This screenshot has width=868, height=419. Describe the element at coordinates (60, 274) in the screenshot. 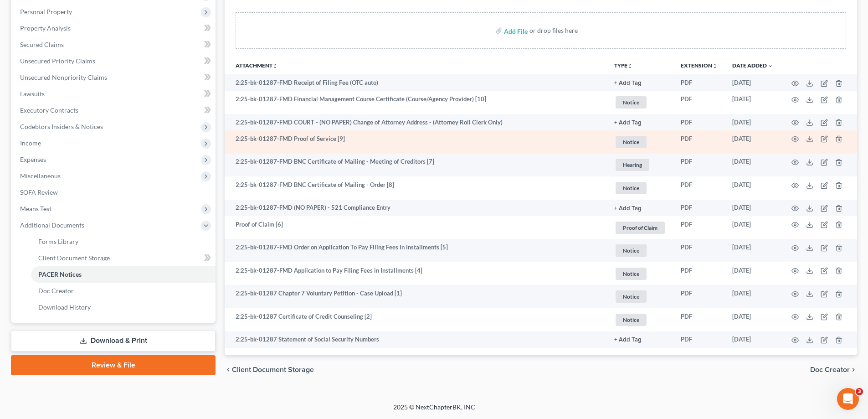

I see `span: PACER Notices` at that location.